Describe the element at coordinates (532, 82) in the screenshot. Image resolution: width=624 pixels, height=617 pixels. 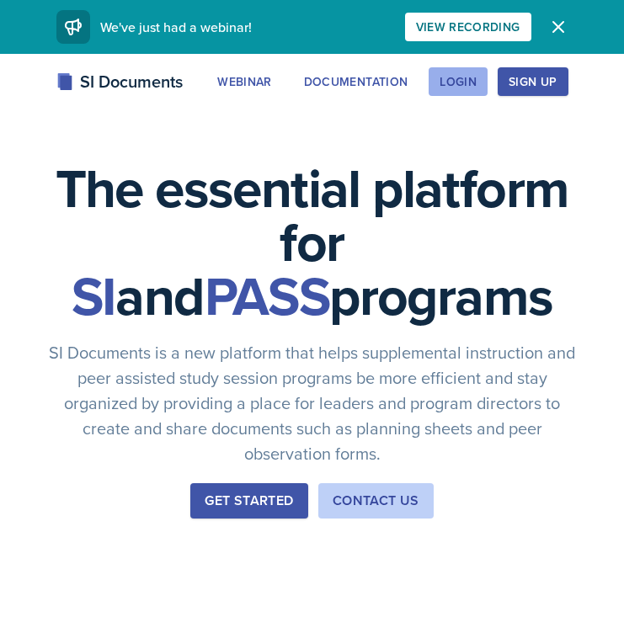
I see `div: Sign Up` at that location.